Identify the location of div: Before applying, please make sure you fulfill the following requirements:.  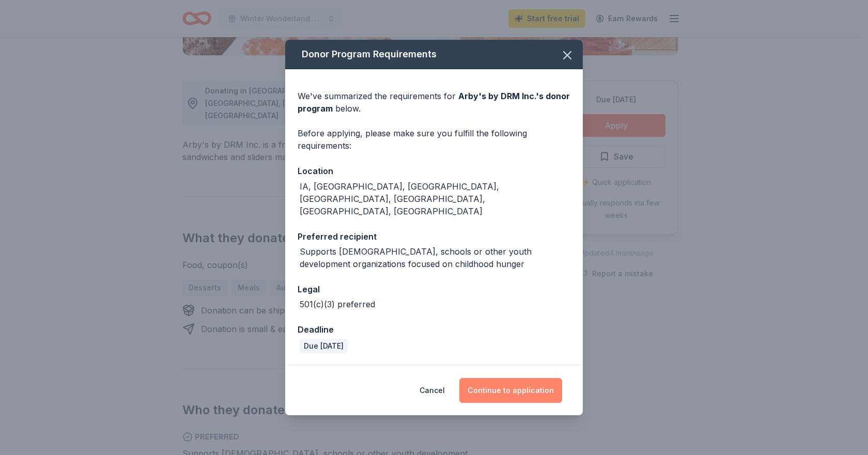
(434, 139).